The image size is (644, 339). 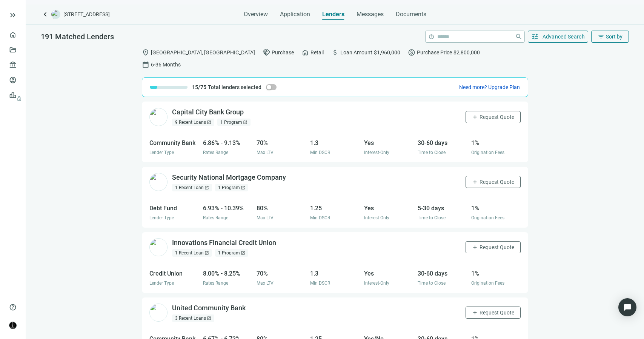 What do you see at coordinates (13, 325) in the screenshot?
I see `img: avatar` at bounding box center [13, 325].